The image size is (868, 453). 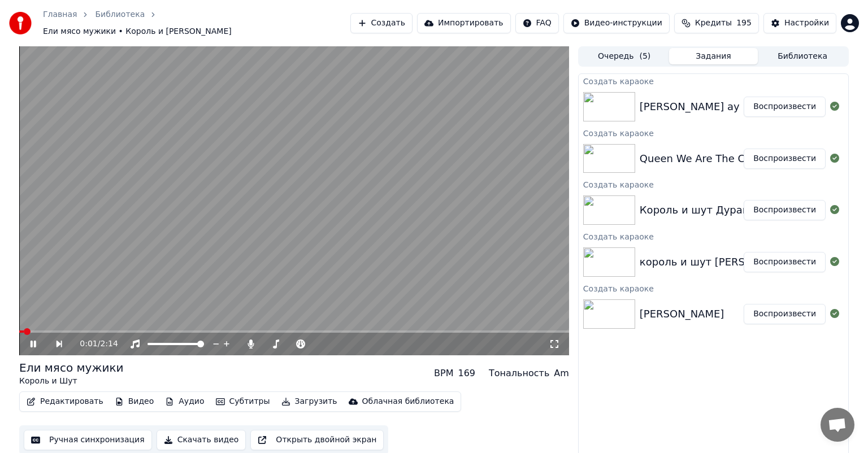 What do you see at coordinates (800, 23) in the screenshot?
I see `button: Настройки` at bounding box center [800, 23].